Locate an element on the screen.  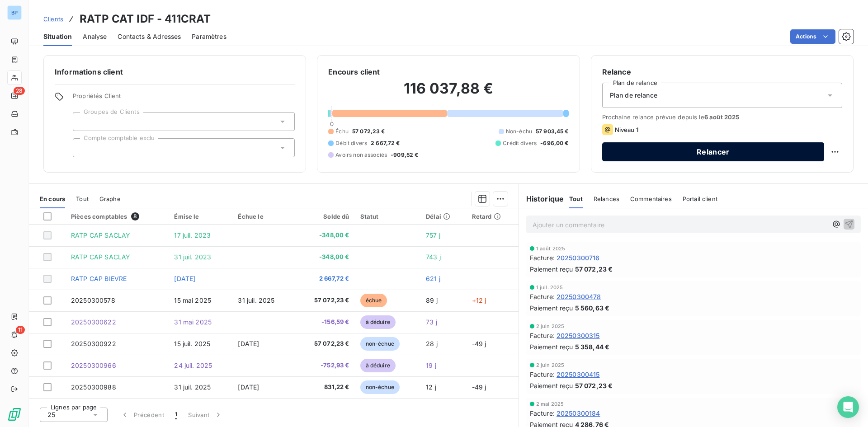
span: 0 is located at coordinates (332, 124).